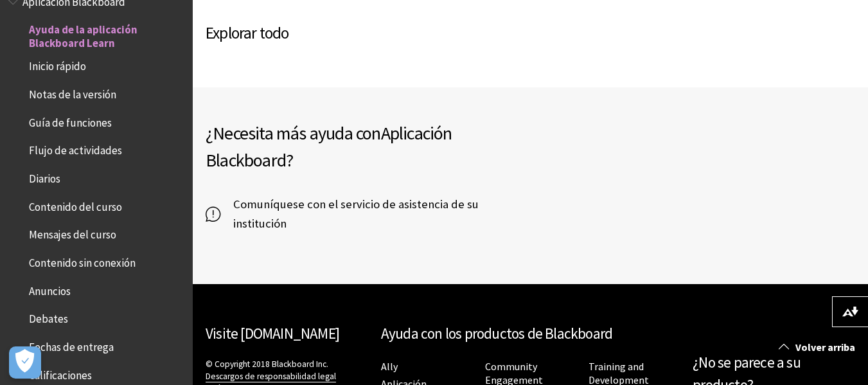 This screenshot has height=385, width=868. I want to click on a: Comuníquese con el servicio de asistencia de su institución, so click(368, 214).